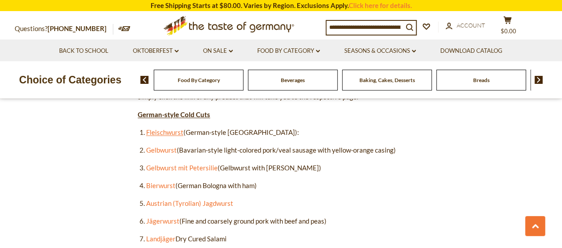 The height and width of the screenshot is (248, 562). What do you see at coordinates (165, 132) in the screenshot?
I see `a: Fleischwurst` at bounding box center [165, 132].